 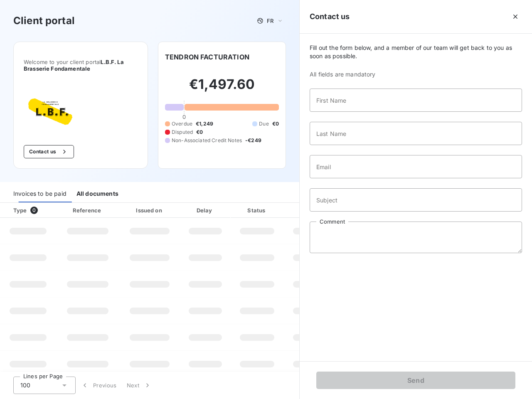 What do you see at coordinates (73, 65) in the screenshot?
I see `span: L.B.F. La Brasserie Fondamentale` at bounding box center [73, 65].